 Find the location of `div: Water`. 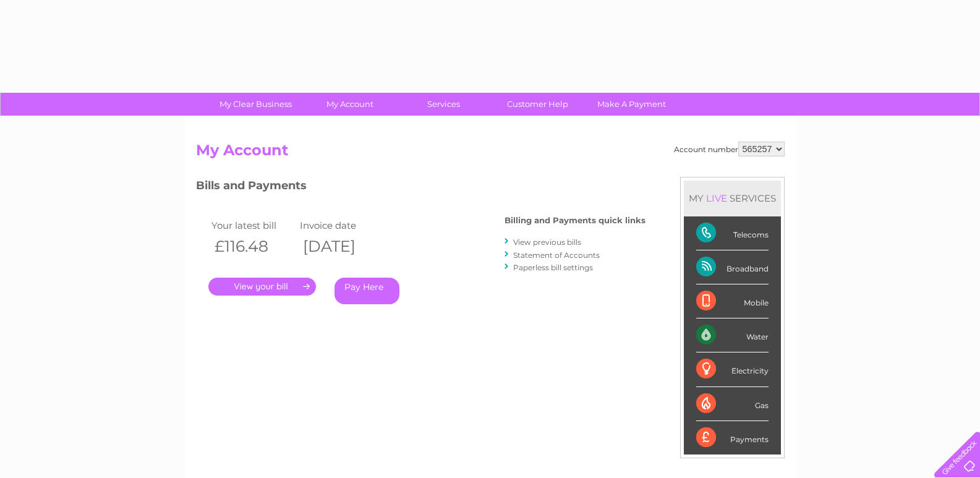

div: Water is located at coordinates (732, 335).